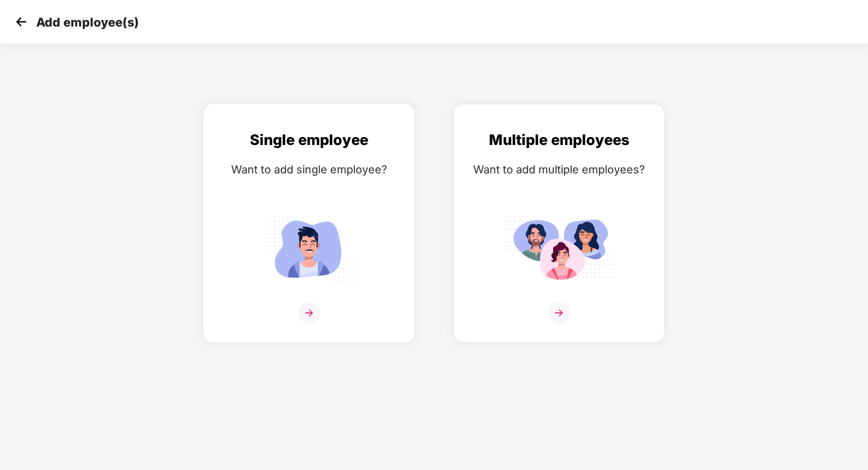  Describe the element at coordinates (559, 140) in the screenshot. I see `div: Multiple employees` at that location.